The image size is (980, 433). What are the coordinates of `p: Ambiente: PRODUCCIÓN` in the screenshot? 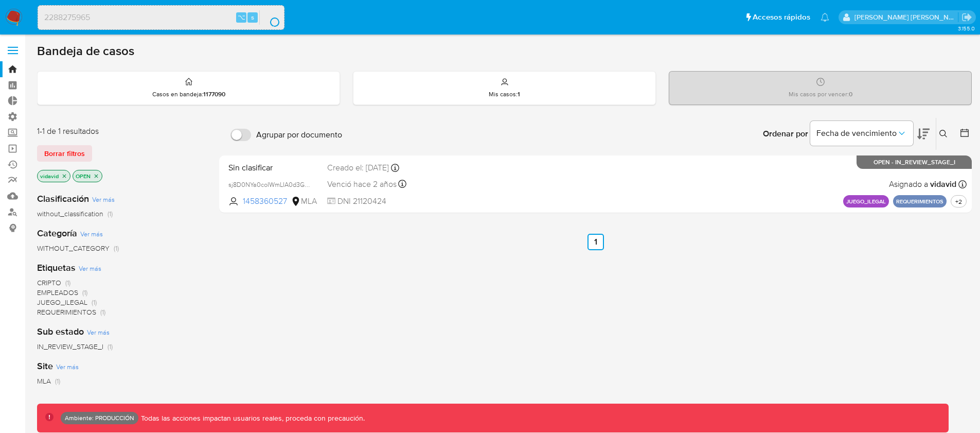 It's located at (99, 418).